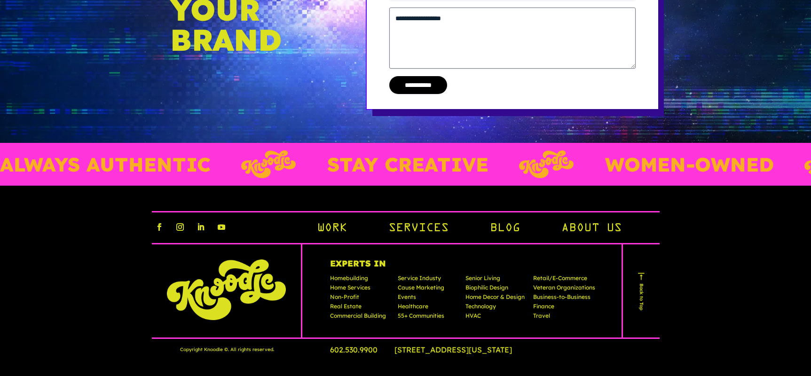 The image size is (811, 376). Describe the element at coordinates (429, 308) in the screenshot. I see `p: Healthcare` at that location.